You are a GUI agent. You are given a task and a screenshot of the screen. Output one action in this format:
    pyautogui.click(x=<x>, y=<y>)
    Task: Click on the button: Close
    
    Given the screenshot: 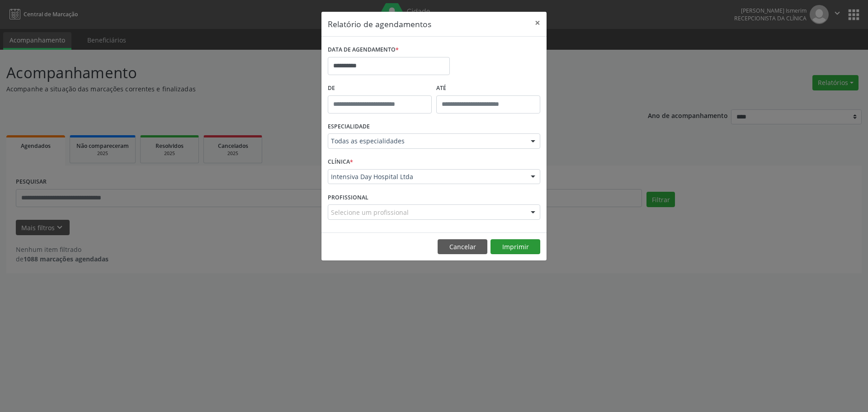 What is the action you would take?
    pyautogui.click(x=537, y=22)
    